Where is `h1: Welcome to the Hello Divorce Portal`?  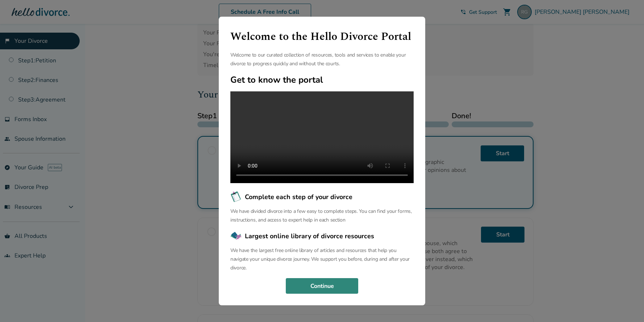 h1: Welcome to the Hello Divorce Portal is located at coordinates (322, 37).